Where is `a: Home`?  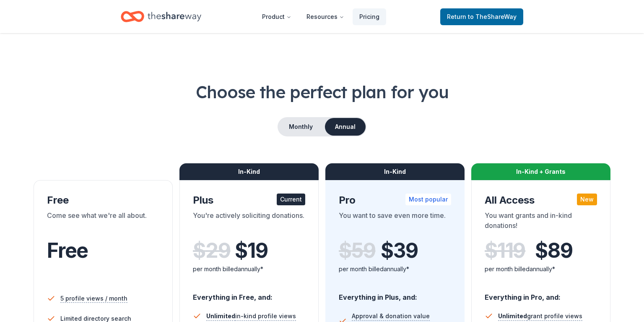 a: Home is located at coordinates (161, 17).